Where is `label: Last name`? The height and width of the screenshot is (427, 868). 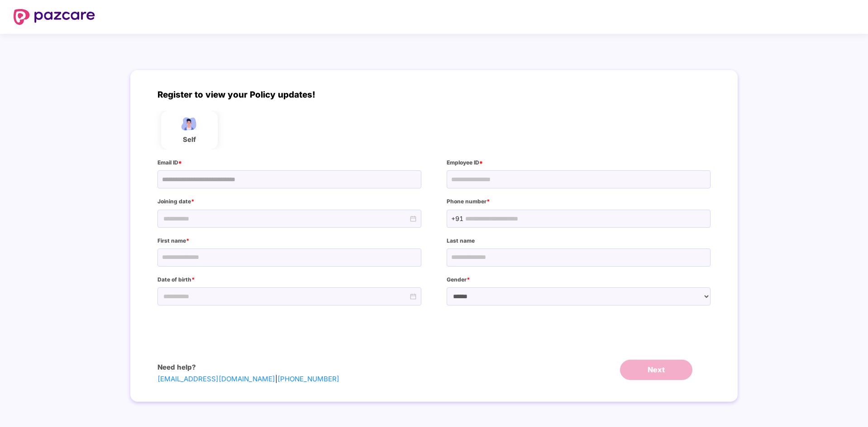
label: Last name is located at coordinates (578, 241).